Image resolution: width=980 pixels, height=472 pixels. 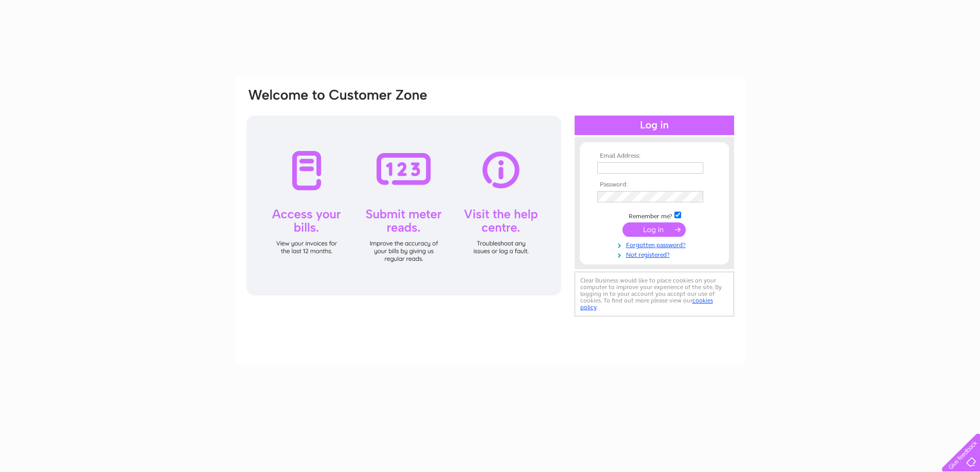 What do you see at coordinates (655, 254) in the screenshot?
I see `a: Not registered?` at bounding box center [655, 254].